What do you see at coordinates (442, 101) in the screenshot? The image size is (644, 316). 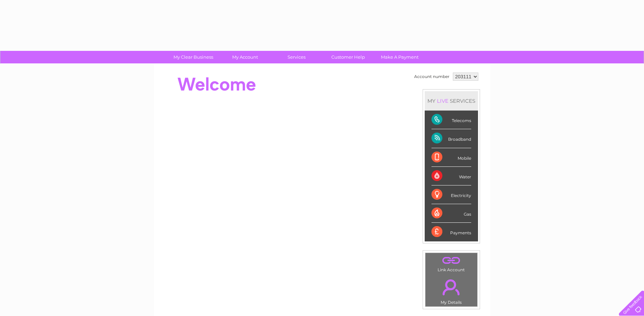 I see `div: LIVE` at bounding box center [442, 101].